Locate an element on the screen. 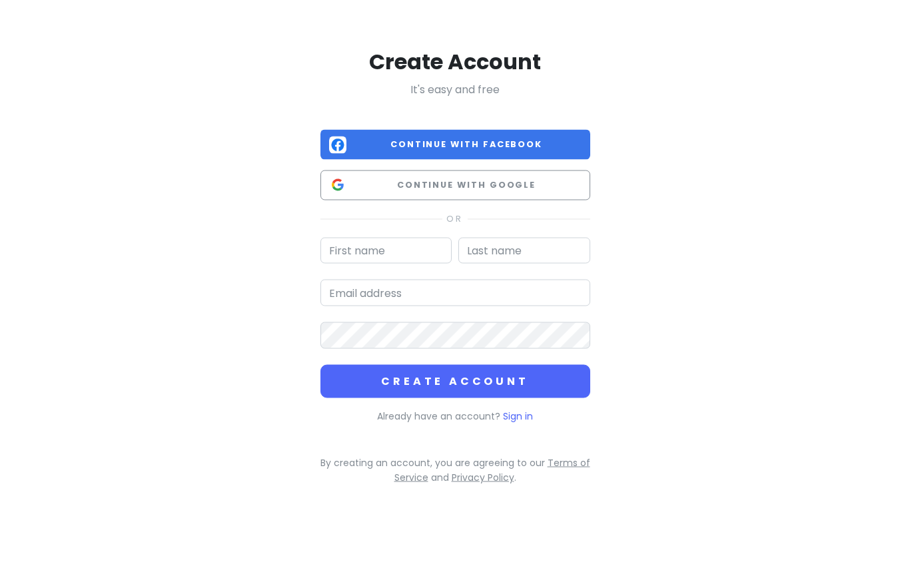 This screenshot has height=588, width=910. u: Privacy Policy is located at coordinates (483, 478).